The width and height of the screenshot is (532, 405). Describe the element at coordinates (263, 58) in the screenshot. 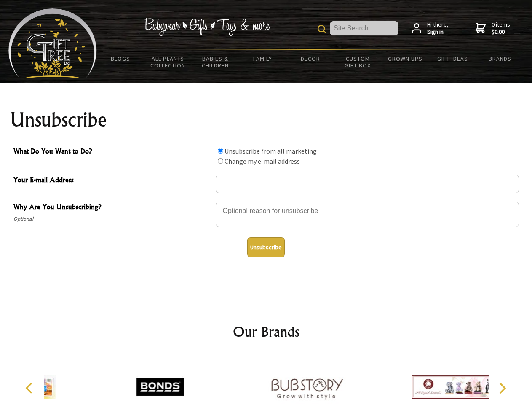

I see `a: Family` at that location.